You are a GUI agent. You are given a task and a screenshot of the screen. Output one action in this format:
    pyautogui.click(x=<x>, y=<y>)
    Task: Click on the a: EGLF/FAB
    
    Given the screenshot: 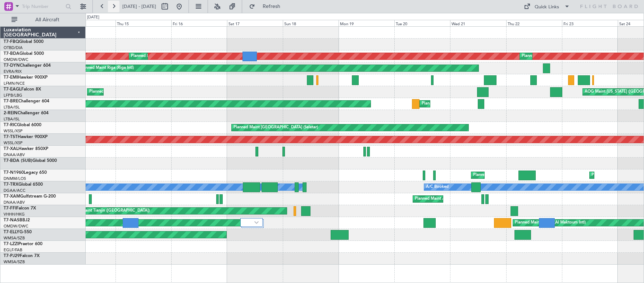 What is the action you would take?
    pyautogui.click(x=13, y=250)
    